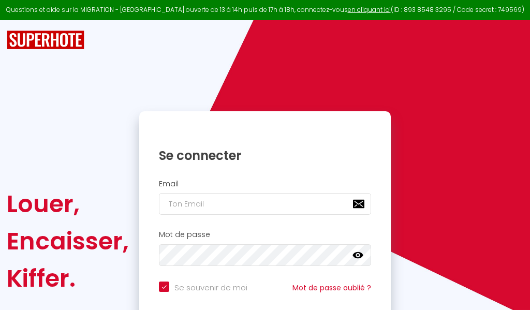 The width and height of the screenshot is (530, 310). Describe the element at coordinates (265, 204) in the screenshot. I see `input: Ton Email` at that location.